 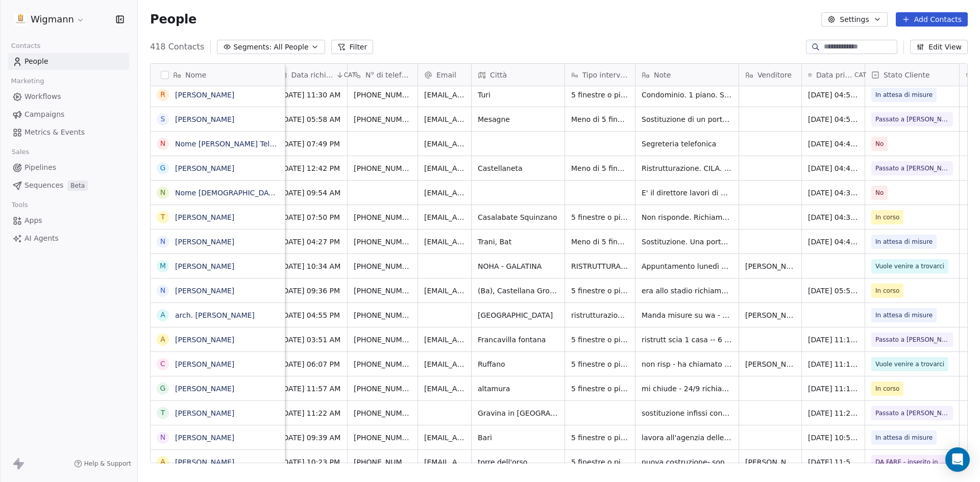 I want to click on div: C, so click(x=163, y=364).